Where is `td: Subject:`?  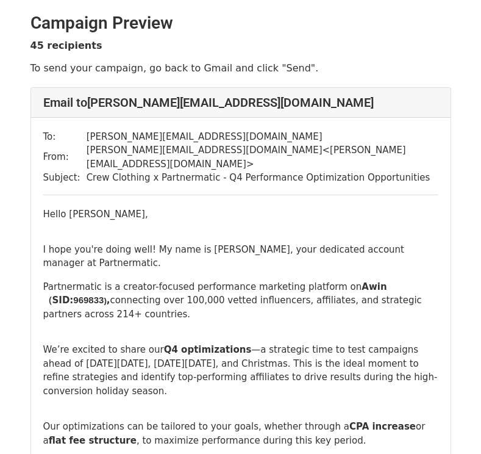 td: Subject: is located at coordinates (65, 177).